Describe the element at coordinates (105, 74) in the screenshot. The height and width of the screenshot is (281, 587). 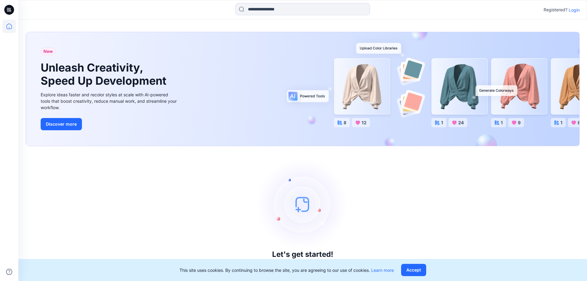
I see `h1: Unleash Creativity, Speed Up Development` at that location.